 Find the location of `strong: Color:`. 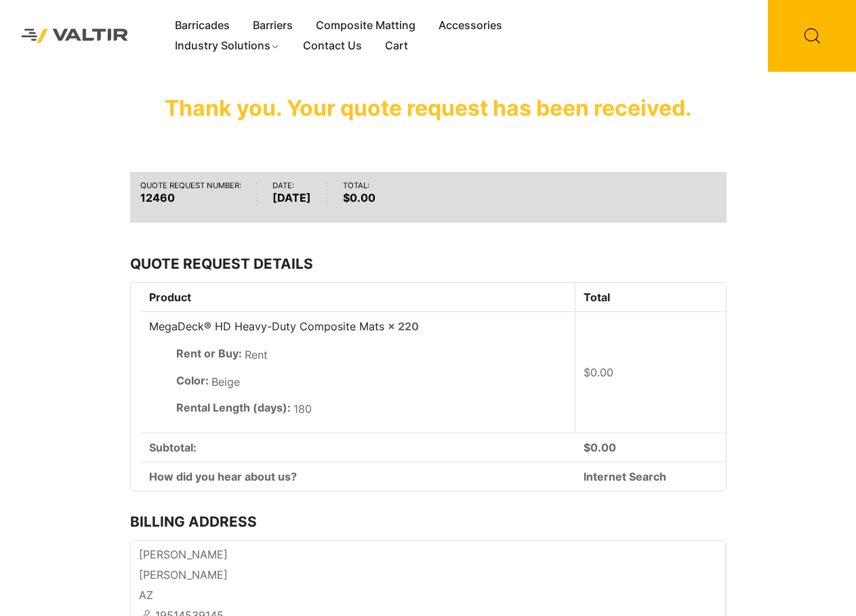

strong: Color: is located at coordinates (192, 381).